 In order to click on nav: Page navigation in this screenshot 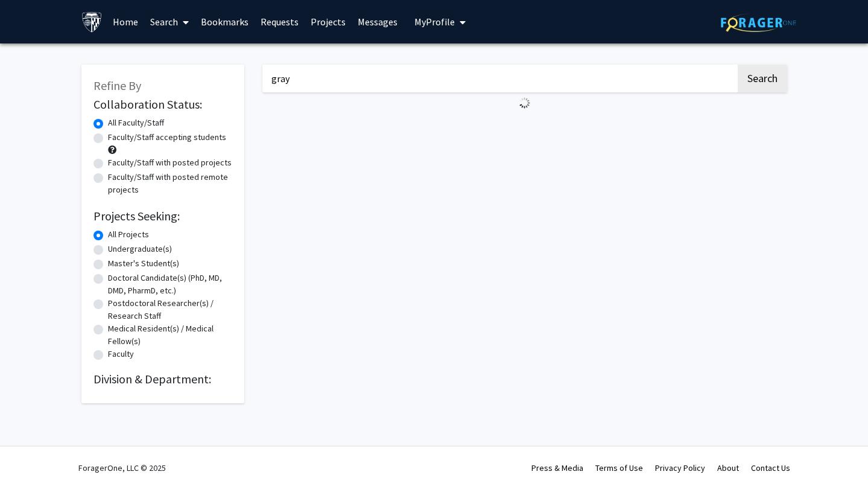, I will do `click(525, 127)`.